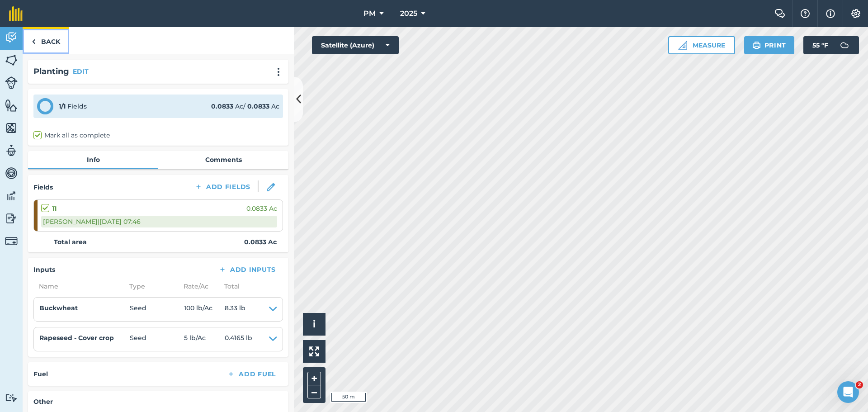 The width and height of the screenshot is (868, 412). I want to click on span: Type, so click(151, 286).